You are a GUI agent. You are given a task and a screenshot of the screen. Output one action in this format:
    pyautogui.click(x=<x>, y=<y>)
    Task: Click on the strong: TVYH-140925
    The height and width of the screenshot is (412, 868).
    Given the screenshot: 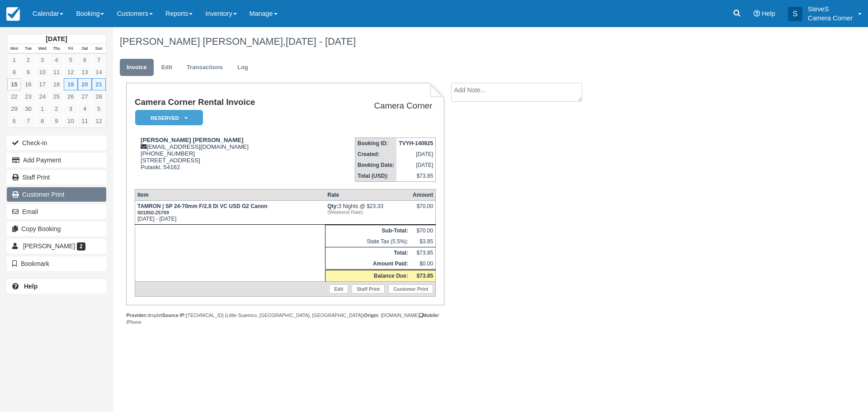 What is the action you would take?
    pyautogui.click(x=416, y=144)
    